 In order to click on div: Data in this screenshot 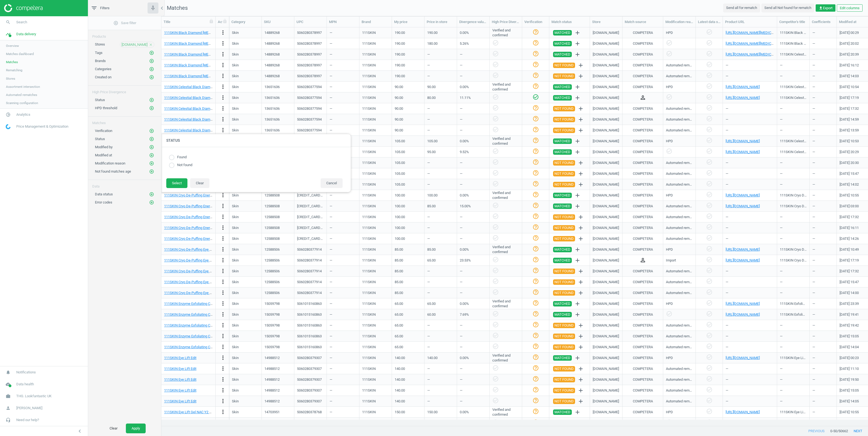, I will do `click(125, 185)`.